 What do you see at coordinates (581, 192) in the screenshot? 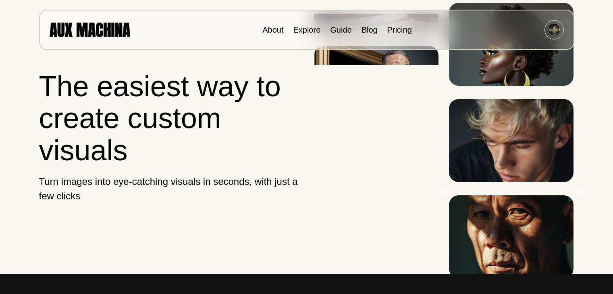
I see `button: Next` at bounding box center [581, 192].